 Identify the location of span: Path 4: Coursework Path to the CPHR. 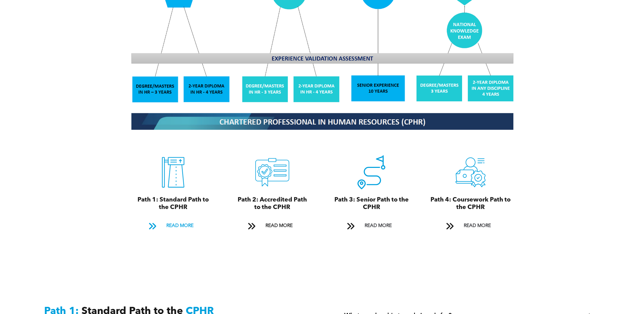
(471, 204).